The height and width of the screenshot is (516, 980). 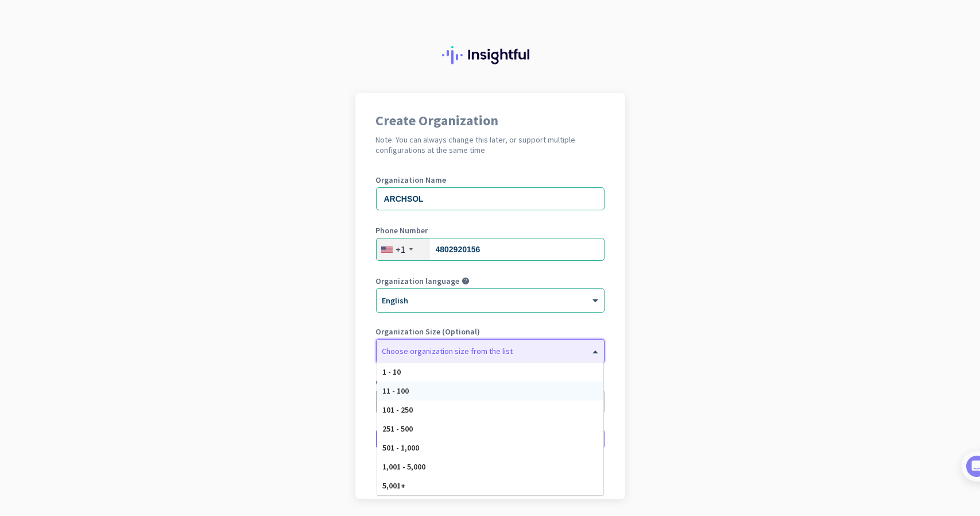 What do you see at coordinates (490, 199) in the screenshot?
I see `input: What is the name of your organization?` at bounding box center [490, 199].